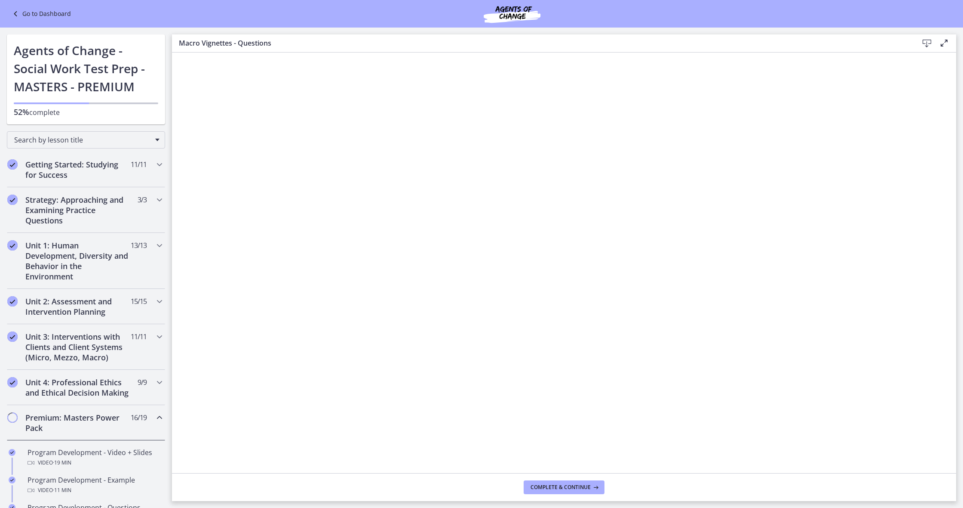 The image size is (963, 508). I want to click on h1: Agents of Change - Social Work Test Prep - MASTERS - PREMIUM, so click(86, 68).